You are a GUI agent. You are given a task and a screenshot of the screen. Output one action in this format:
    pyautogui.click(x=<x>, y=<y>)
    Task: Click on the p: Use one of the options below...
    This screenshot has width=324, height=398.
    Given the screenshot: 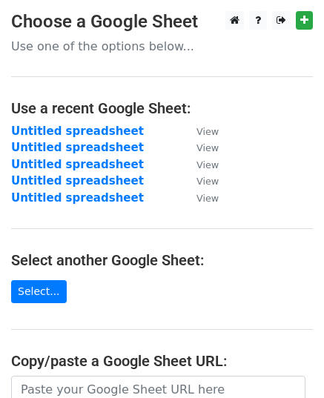 What is the action you would take?
    pyautogui.click(x=162, y=46)
    